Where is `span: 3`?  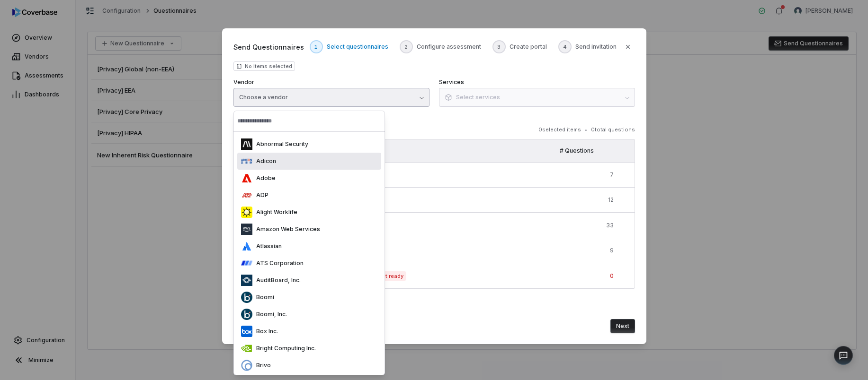 span: 3 is located at coordinates (499, 47).